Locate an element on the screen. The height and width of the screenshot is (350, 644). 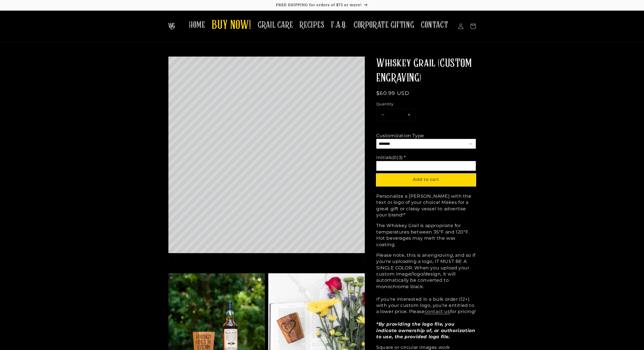
a: CONTACT is located at coordinates (435, 25).